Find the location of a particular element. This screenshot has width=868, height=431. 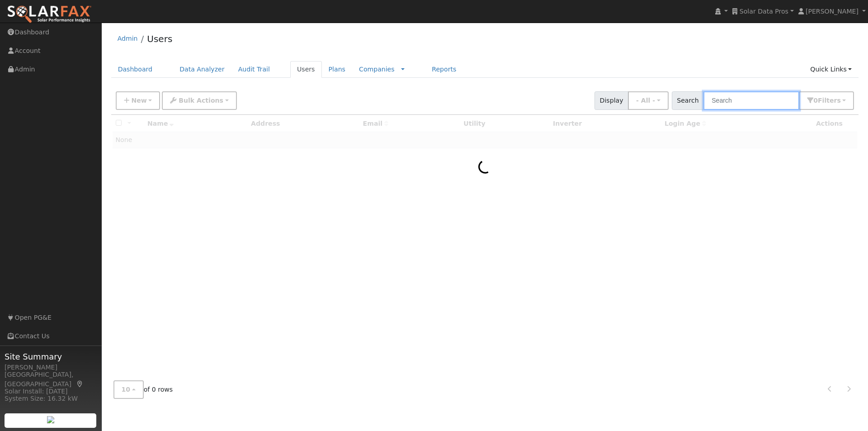

a: Dashboard is located at coordinates (135, 69).